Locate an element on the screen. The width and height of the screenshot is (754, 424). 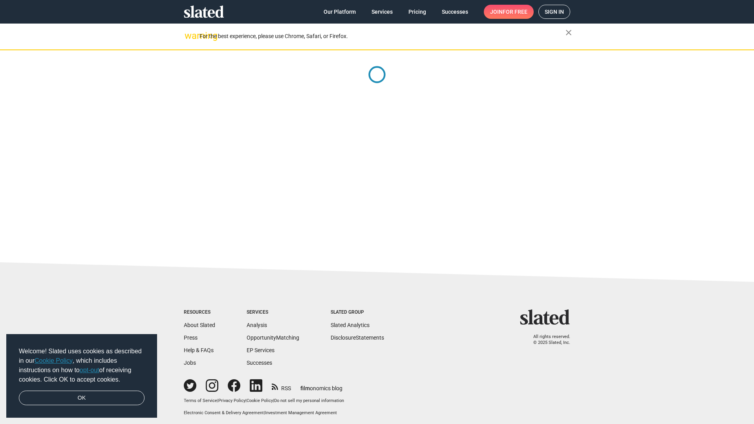
mat-icon: close is located at coordinates (569, 33).